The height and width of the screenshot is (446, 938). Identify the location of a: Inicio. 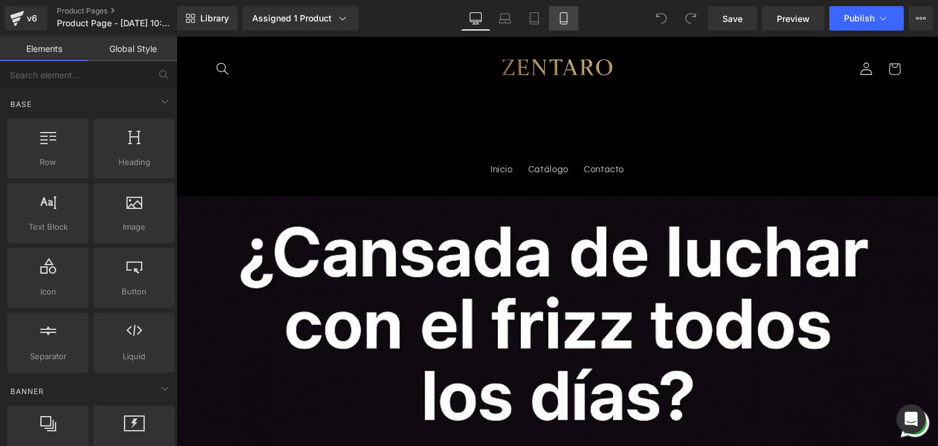
(325, 134).